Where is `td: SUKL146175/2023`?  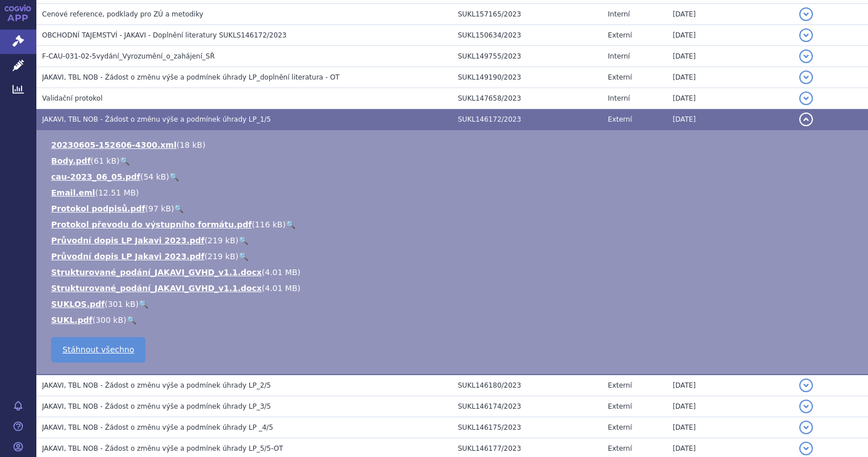
td: SUKL146175/2023 is located at coordinates (527, 427).